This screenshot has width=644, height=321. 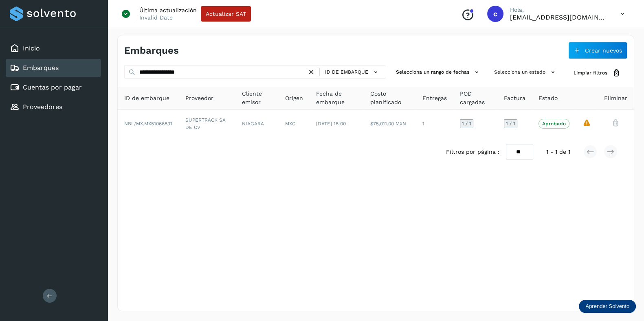 What do you see at coordinates (434, 123) in the screenshot?
I see `td: 1` at bounding box center [434, 123].